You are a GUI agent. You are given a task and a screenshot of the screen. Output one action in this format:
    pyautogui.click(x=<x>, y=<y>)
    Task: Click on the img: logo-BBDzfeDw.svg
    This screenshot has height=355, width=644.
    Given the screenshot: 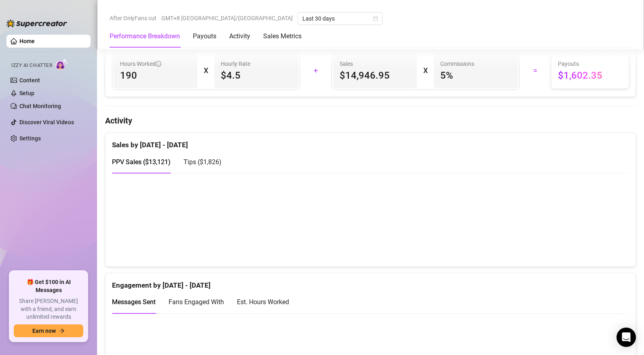 What is the action you would take?
    pyautogui.click(x=36, y=24)
    